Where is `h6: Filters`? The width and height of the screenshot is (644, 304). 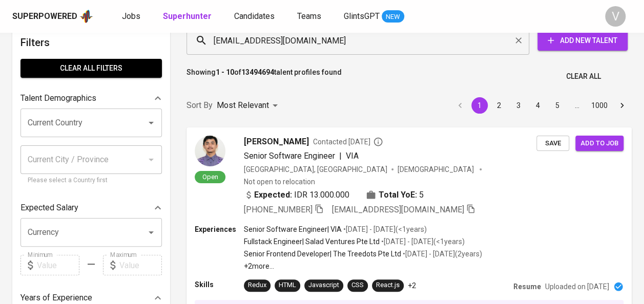
h6: Filters is located at coordinates (91, 43).